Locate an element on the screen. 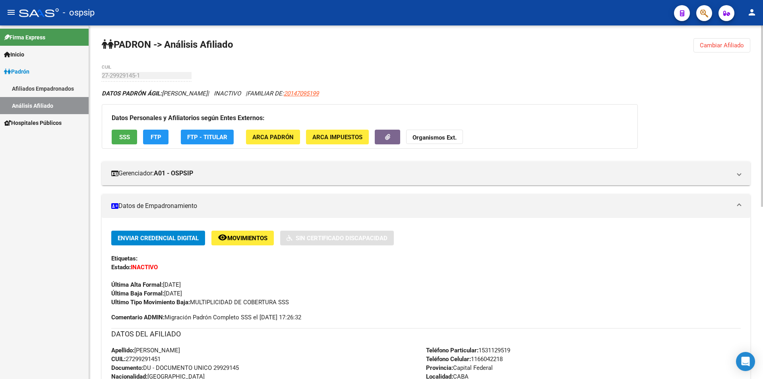 The height and width of the screenshot is (379, 763). span: FTP - Titular is located at coordinates (207, 137).